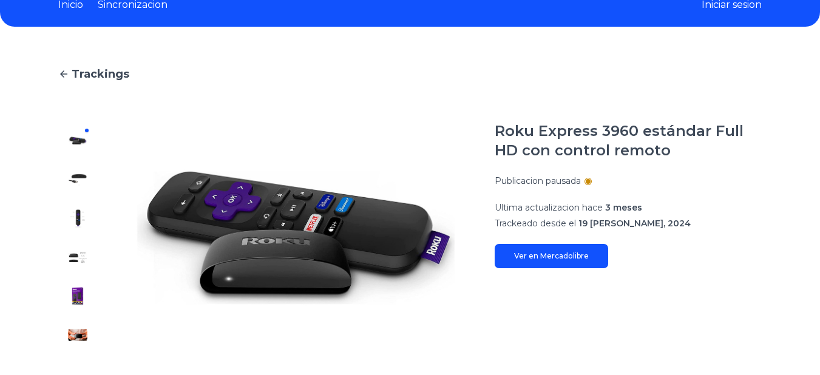  I want to click on span: 3 meses, so click(623, 208).